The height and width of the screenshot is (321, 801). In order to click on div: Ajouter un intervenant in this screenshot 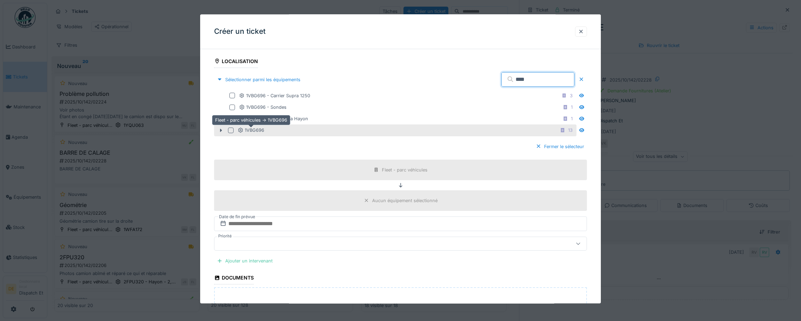, I will do `click(245, 260)`.